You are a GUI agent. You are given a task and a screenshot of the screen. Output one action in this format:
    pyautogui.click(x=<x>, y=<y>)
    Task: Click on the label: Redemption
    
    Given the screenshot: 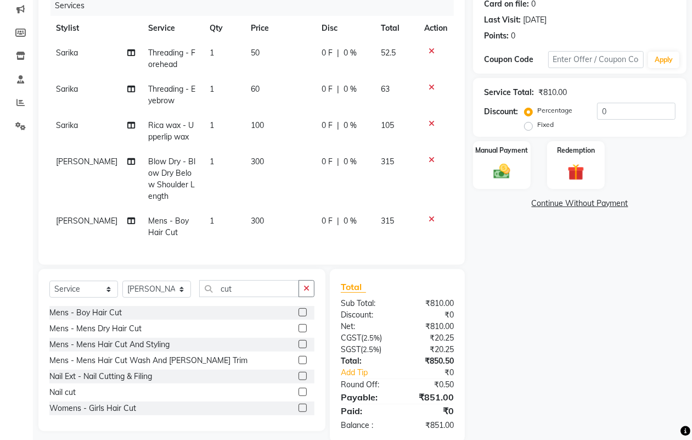 What is the action you would take?
    pyautogui.click(x=576, y=150)
    